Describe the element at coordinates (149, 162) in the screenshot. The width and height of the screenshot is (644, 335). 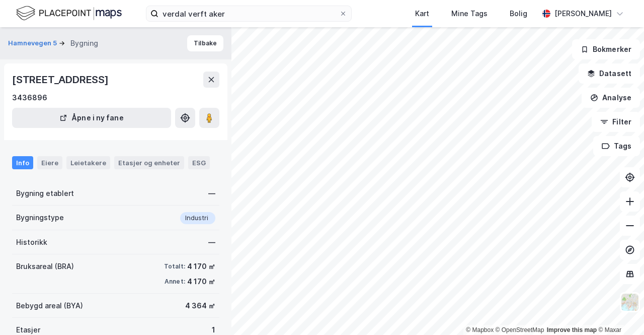
I see `div: Etasjer og enheter` at that location.